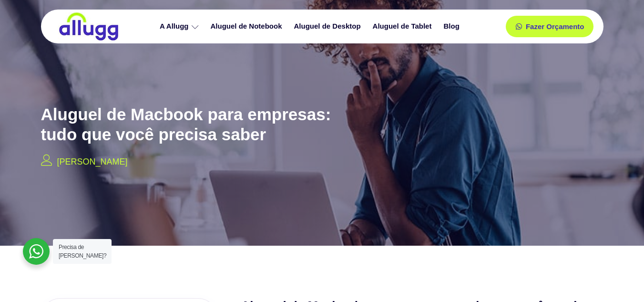  What do you see at coordinates (89, 26) in the screenshot?
I see `img: locação de TI é Allugg` at bounding box center [89, 26].